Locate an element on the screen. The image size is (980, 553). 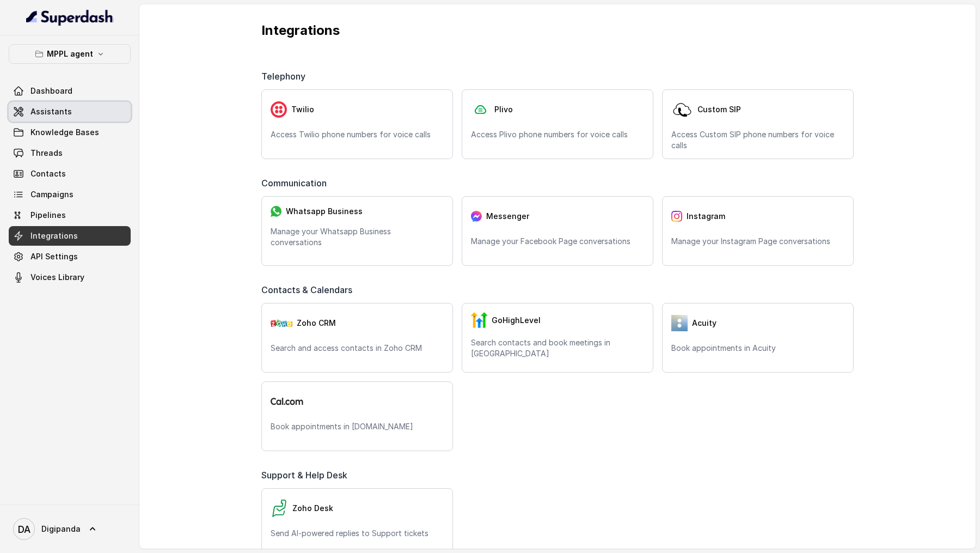
button: MPPL agent is located at coordinates (69, 54).